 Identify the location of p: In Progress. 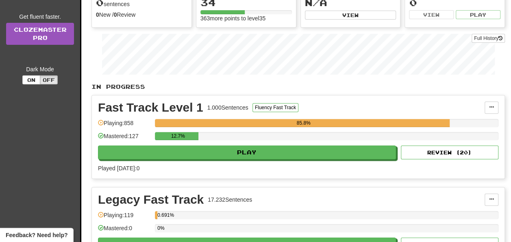
(298, 87).